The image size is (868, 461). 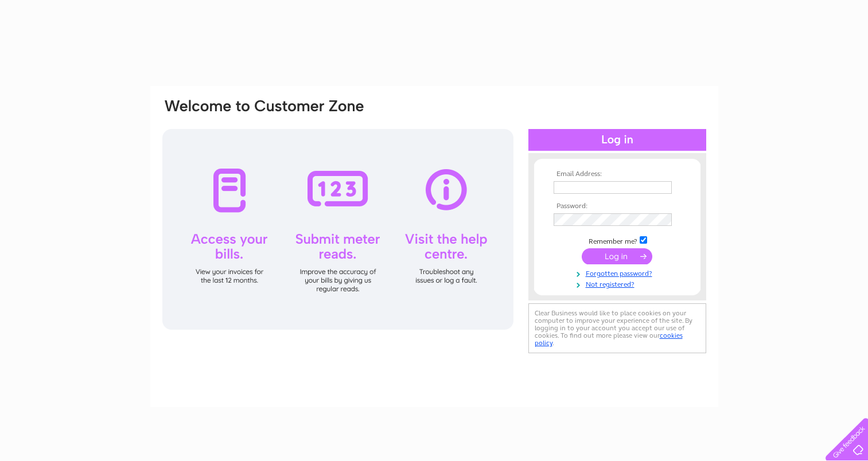 I want to click on div: Clear Business would like to place cookies on your computer to improve your experience of the sit..., so click(x=617, y=328).